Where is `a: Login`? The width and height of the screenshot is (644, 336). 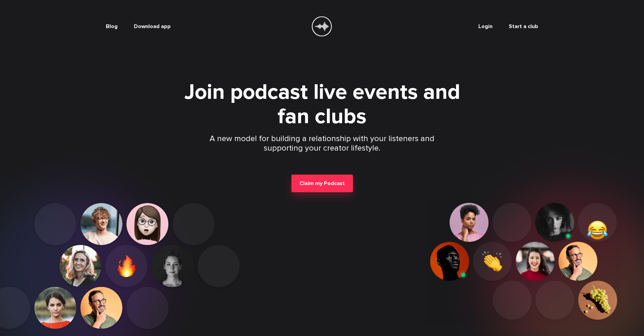 a: Login is located at coordinates (485, 26).